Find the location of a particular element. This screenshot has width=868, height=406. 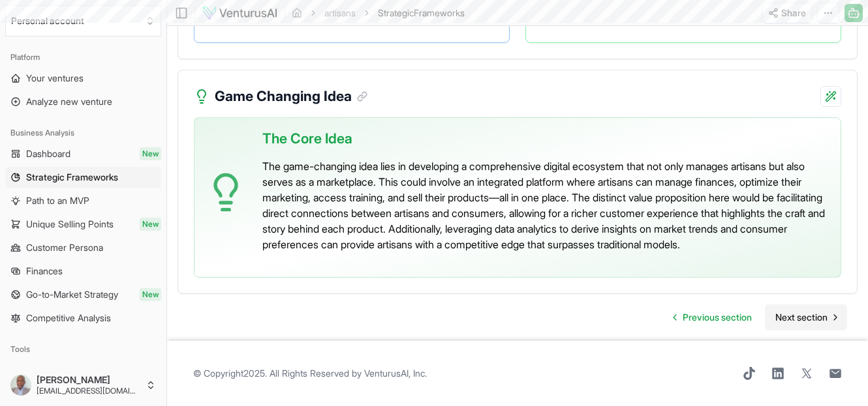

a: Go to previous page is located at coordinates (712, 318).